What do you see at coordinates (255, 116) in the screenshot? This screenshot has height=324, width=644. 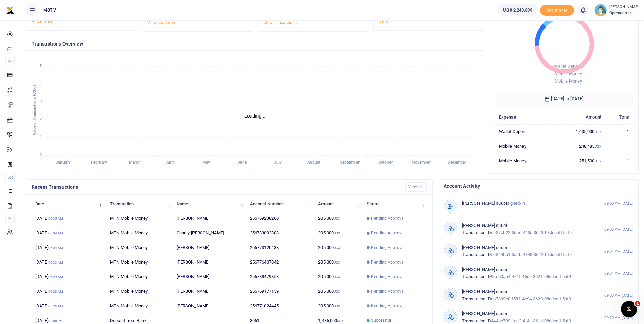 I see `text: Loading...` at bounding box center [255, 116].